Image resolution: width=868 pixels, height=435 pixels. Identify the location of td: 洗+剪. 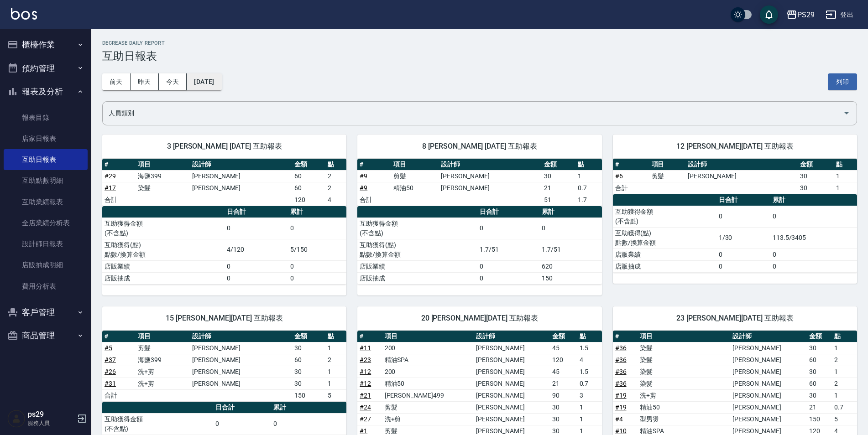
(163, 383).